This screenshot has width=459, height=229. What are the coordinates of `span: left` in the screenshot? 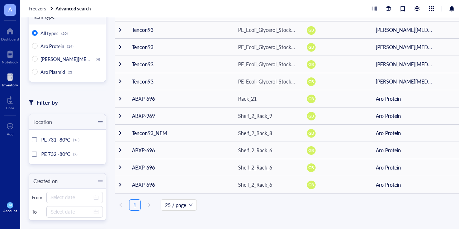 It's located at (120, 205).